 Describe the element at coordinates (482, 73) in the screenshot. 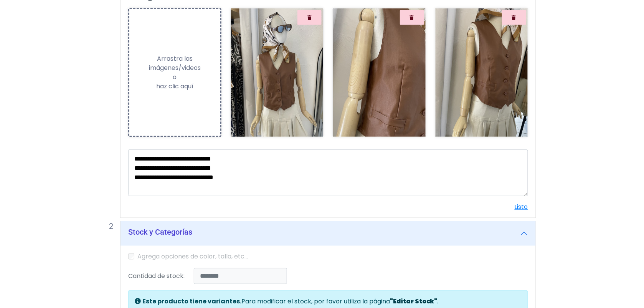

I see `img: small_1756618625727.jpeg` at that location.